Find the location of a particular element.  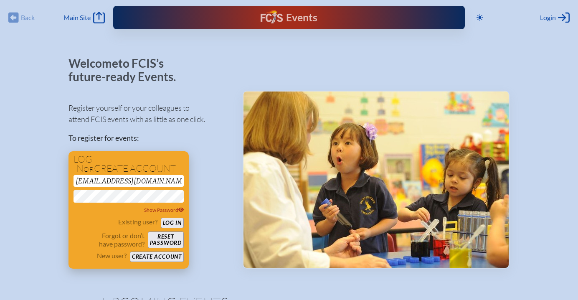

img: Events is located at coordinates (376, 180).